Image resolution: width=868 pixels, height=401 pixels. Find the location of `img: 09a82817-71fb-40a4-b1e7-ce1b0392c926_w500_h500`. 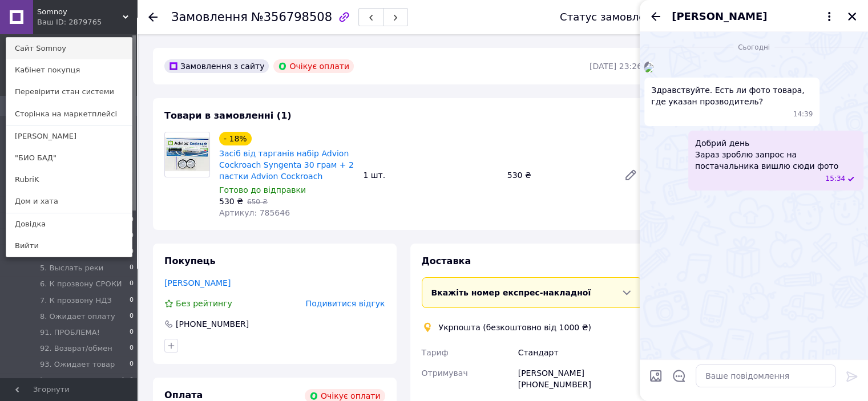

img: 09a82817-71fb-40a4-b1e7-ce1b0392c926_w500_h500 is located at coordinates (649, 68).